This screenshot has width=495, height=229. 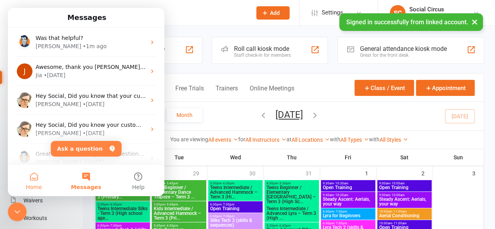 I want to click on div: Great for the front desk, so click(x=403, y=55).